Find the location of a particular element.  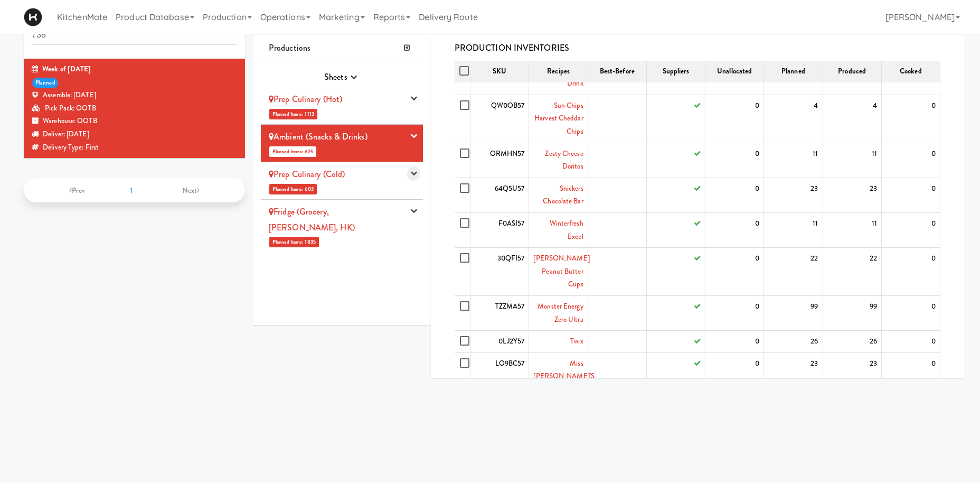

tr: 0LJ2Y57Twix026260 is located at coordinates (698, 342).